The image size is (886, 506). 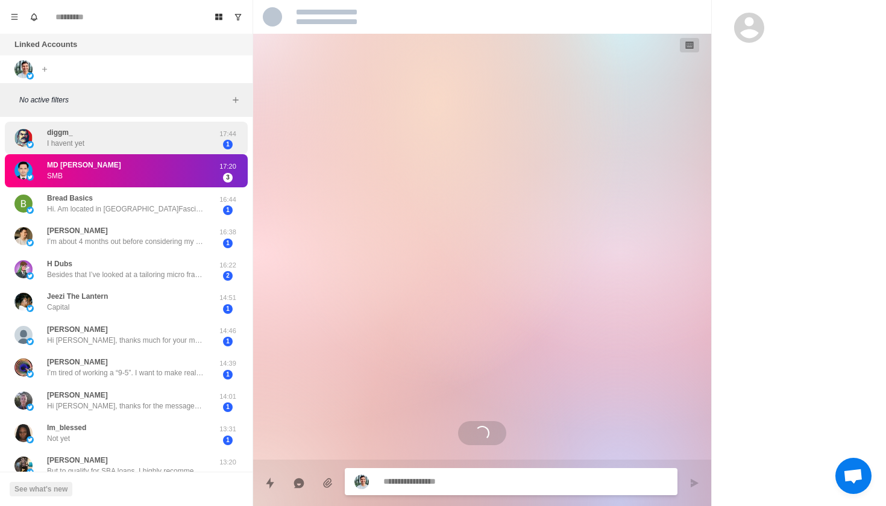 I want to click on button: Add media, so click(x=328, y=483).